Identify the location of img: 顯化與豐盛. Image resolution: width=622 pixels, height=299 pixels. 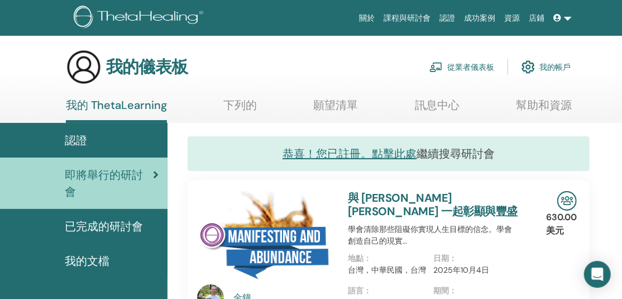
(266, 239).